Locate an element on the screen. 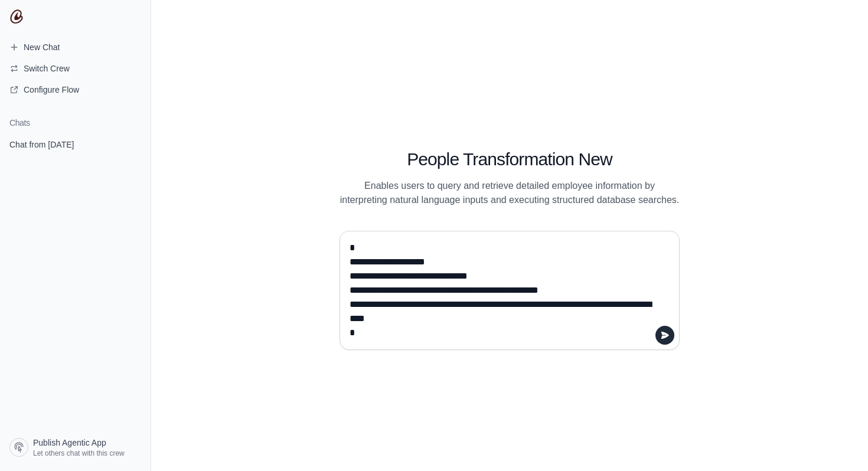 This screenshot has width=868, height=471. span: Let others chat with this crew is located at coordinates (78, 453).